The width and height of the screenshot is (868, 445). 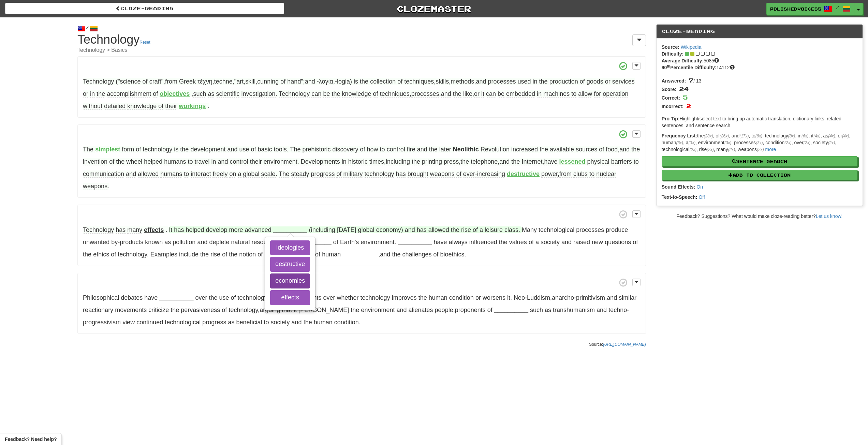 I want to click on span: be, so click(x=327, y=94).